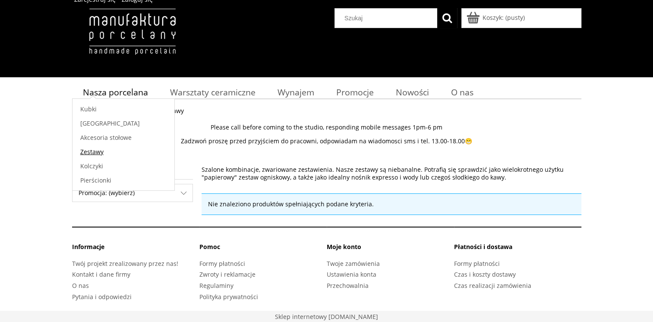  Describe the element at coordinates (132, 193) in the screenshot. I see `div: Filtruj` at that location.